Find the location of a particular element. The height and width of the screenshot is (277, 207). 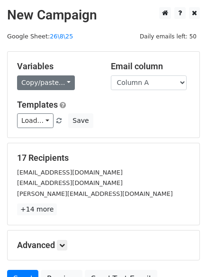

h5: 17 Recipients is located at coordinates (103, 158).